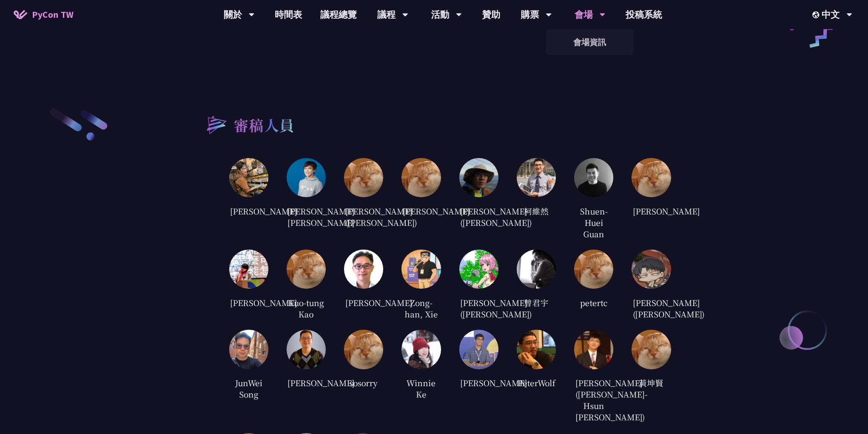 Image resolution: width=868 pixels, height=434 pixels. Describe the element at coordinates (536, 383) in the screenshot. I see `div: PeterWolf` at that location.